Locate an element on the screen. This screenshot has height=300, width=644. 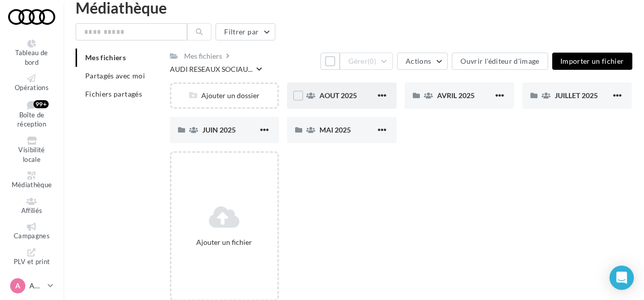
a: Tableau de bord is located at coordinates (31, 53).